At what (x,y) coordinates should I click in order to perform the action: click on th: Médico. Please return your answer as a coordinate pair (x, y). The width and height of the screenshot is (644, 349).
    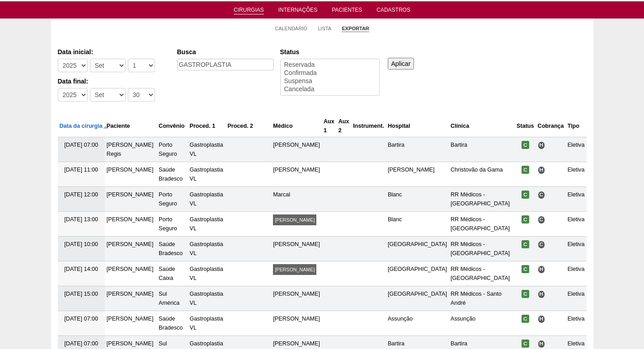
    Looking at the image, I should click on (296, 126).